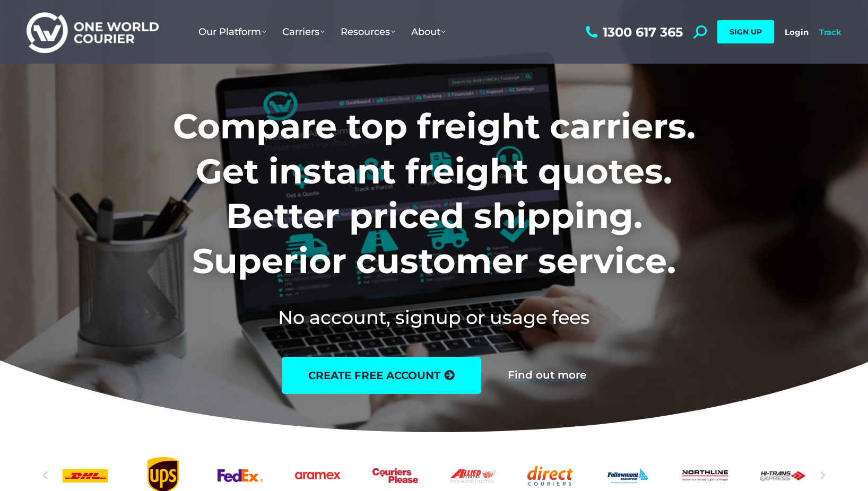  I want to click on a: Our Platform, so click(232, 32).